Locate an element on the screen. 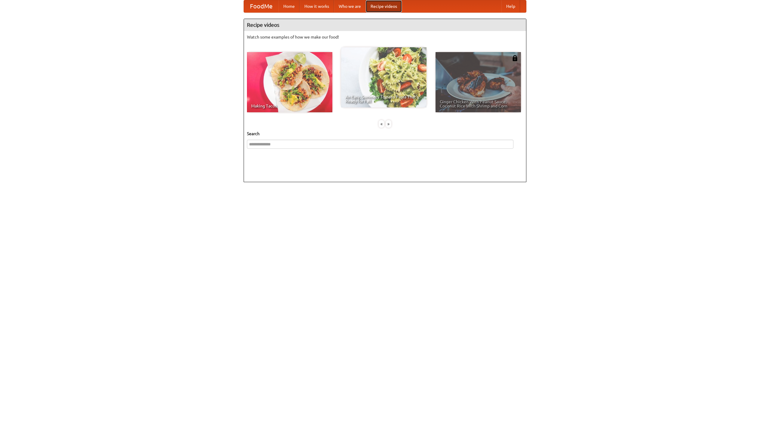  a: Who we are is located at coordinates (350, 6).